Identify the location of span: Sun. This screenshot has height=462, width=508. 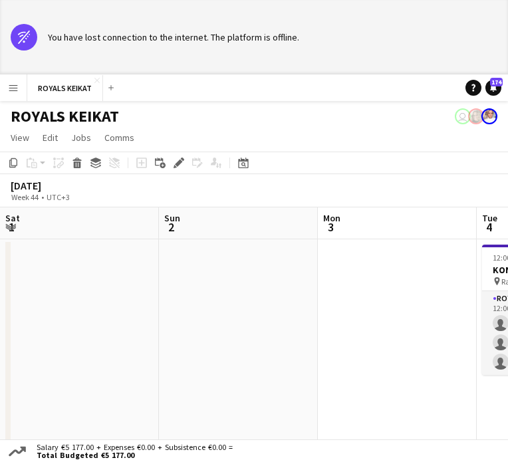
(172, 218).